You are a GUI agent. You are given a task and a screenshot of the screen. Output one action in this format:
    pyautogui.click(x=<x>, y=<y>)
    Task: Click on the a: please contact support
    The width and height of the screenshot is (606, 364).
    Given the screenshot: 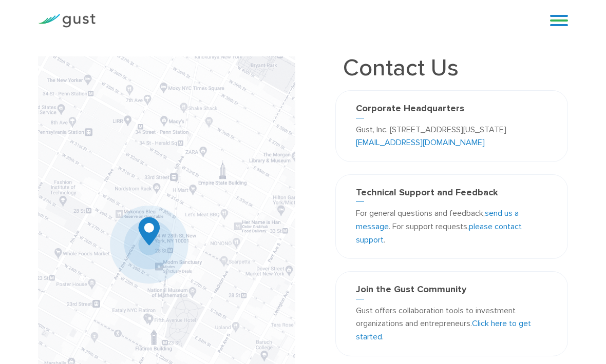 What is the action you would take?
    pyautogui.click(x=439, y=233)
    